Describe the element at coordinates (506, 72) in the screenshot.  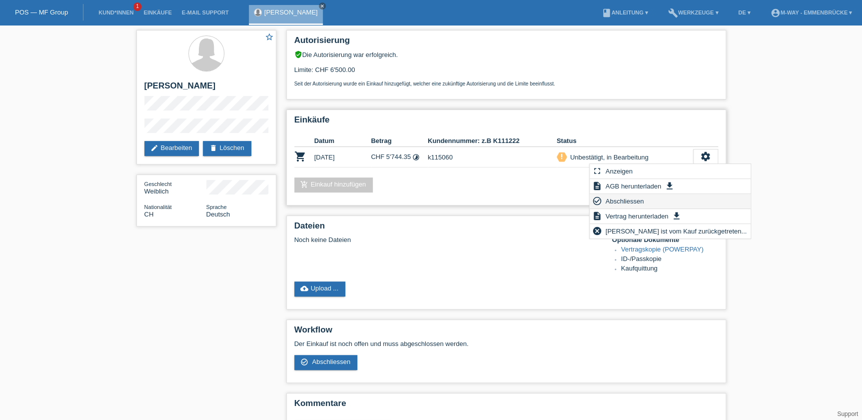
I see `div: Limite: CHF 6'500.00` at that location.